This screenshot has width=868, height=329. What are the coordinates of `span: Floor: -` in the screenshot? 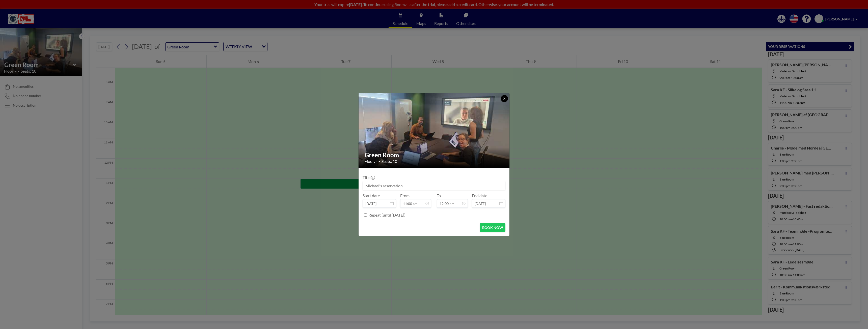 It's located at (371, 161).